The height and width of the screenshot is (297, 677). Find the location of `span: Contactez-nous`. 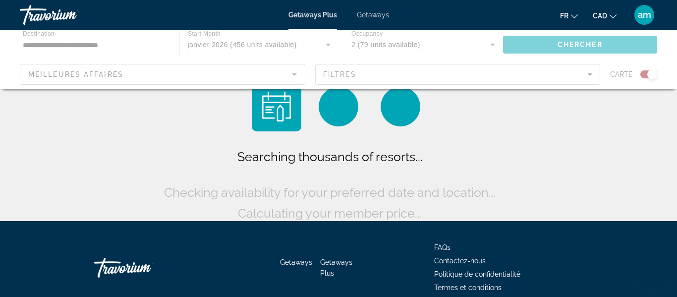

span: Contactez-nous is located at coordinates (460, 261).